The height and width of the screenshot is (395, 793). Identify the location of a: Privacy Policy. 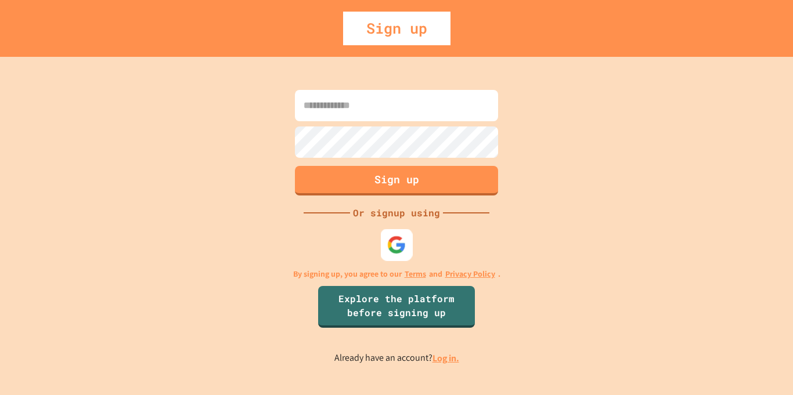
(470, 274).